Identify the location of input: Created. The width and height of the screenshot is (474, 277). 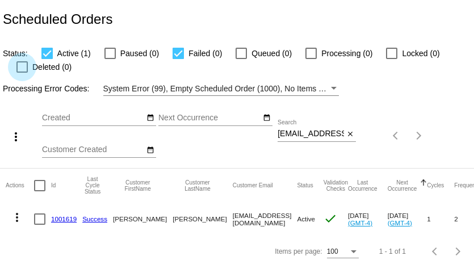
(93, 118).